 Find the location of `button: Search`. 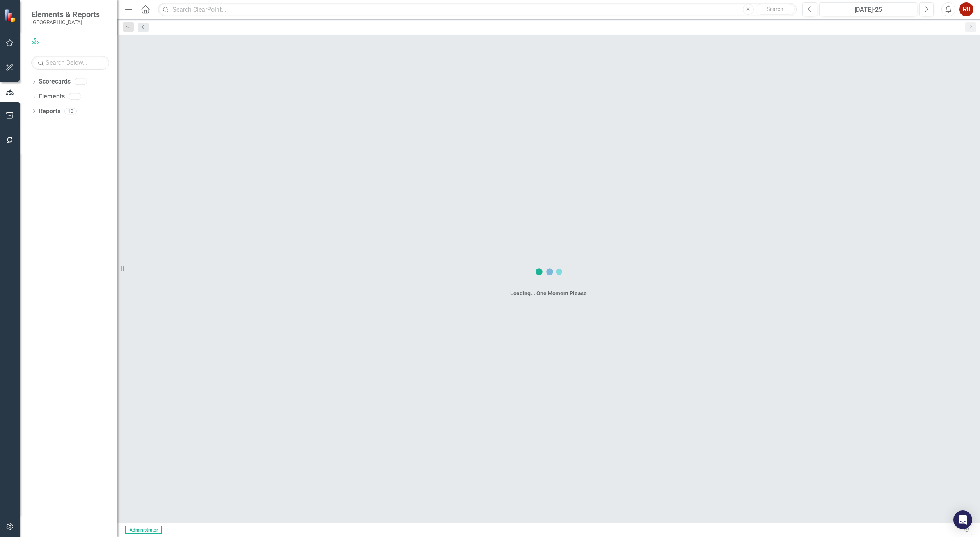

button: Search is located at coordinates (775, 10).